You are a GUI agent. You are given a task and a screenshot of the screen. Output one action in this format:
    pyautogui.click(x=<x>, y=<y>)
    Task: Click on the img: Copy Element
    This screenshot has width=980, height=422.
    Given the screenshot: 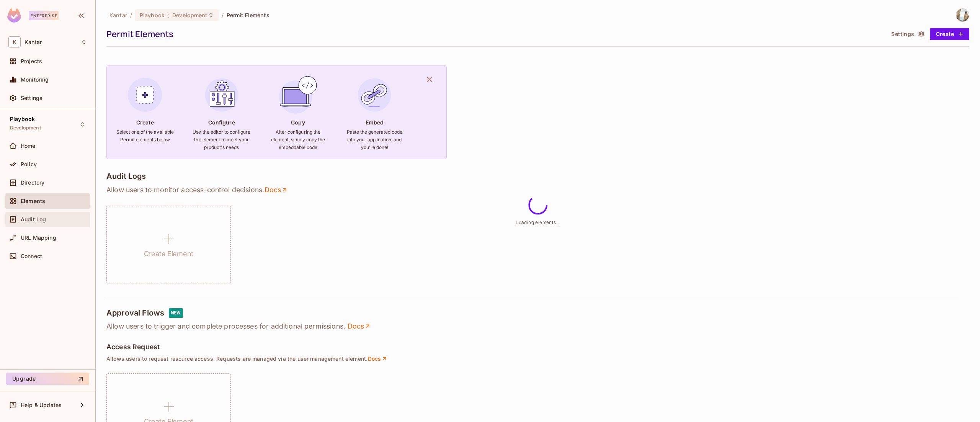 What is the action you would take?
    pyautogui.click(x=298, y=95)
    